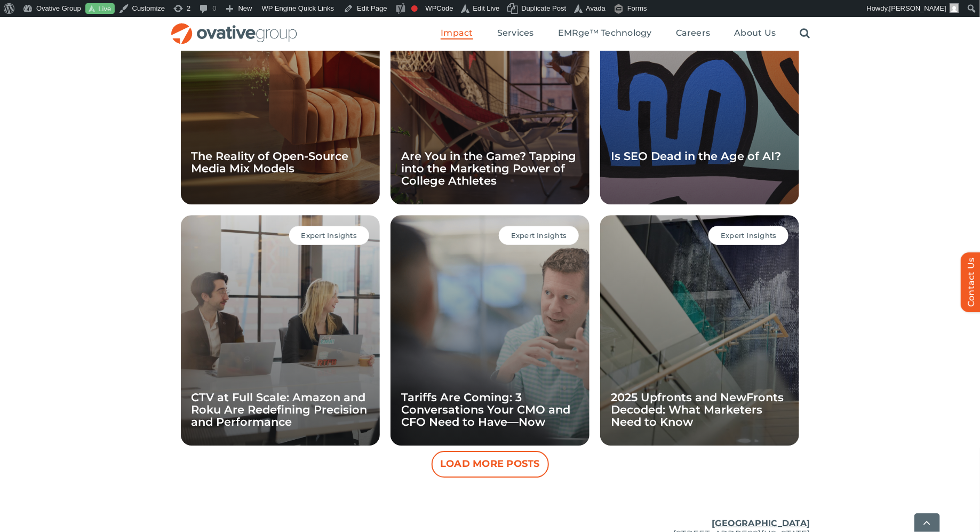 This screenshot has height=532, width=980. I want to click on span: Services, so click(515, 33).